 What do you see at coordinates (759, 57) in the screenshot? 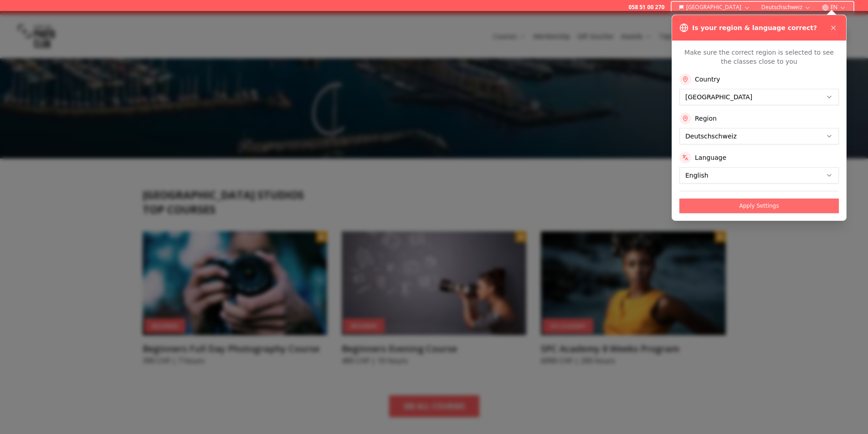
I see `p: Make sure the correct region is selected to see the classes close to you` at bounding box center [759, 57].